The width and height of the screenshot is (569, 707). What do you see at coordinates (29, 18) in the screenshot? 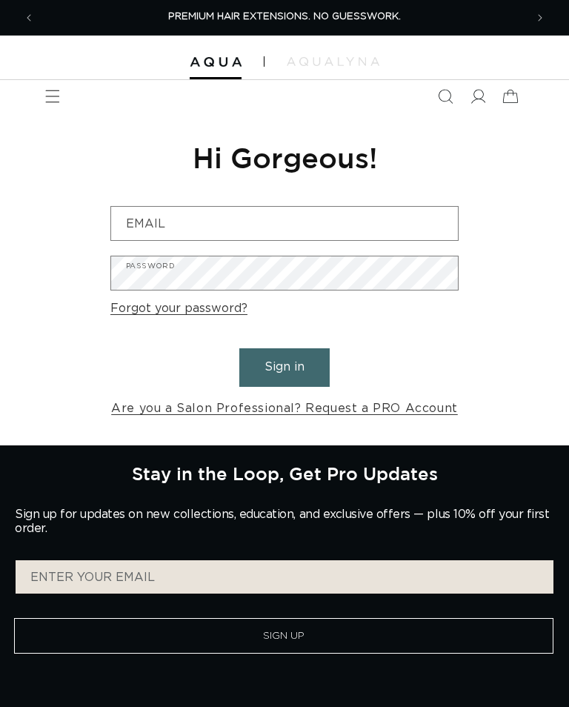
I see `button: Previous announcement` at bounding box center [29, 18].